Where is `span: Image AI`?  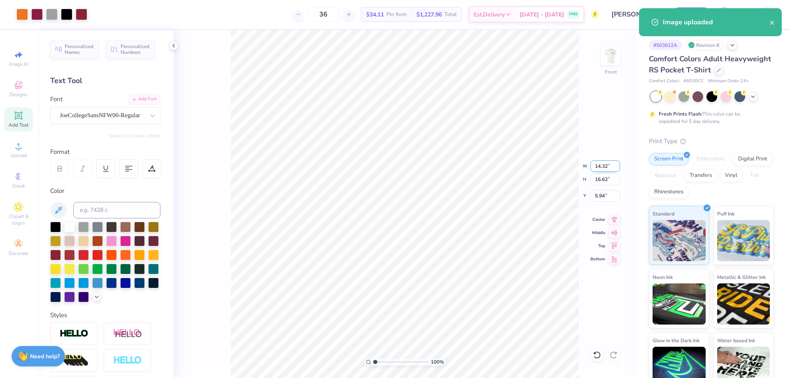
span: Image AI is located at coordinates (19, 64).